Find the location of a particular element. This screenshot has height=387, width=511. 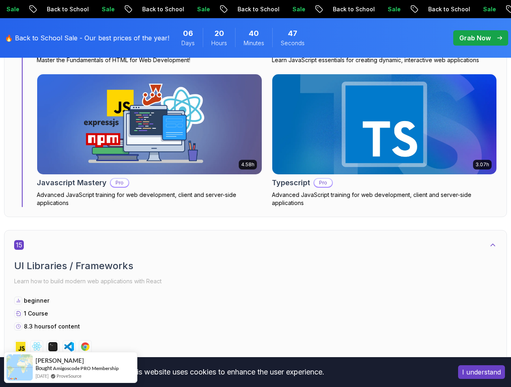

a: Javascript Mastery card4.58hJavascript MasteryProAdvanced JavaScript training for web development... is located at coordinates (149, 141).